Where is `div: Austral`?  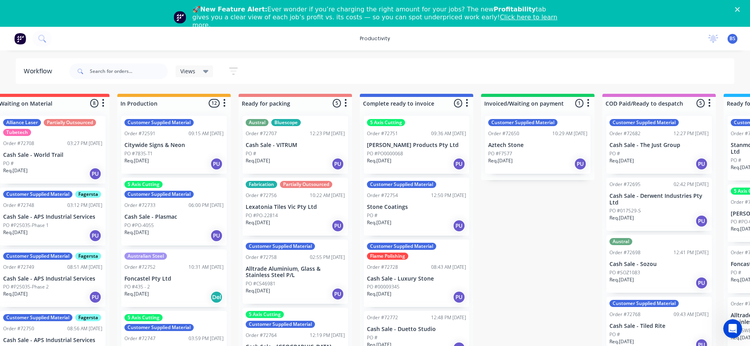 div: Austral is located at coordinates (257, 122).